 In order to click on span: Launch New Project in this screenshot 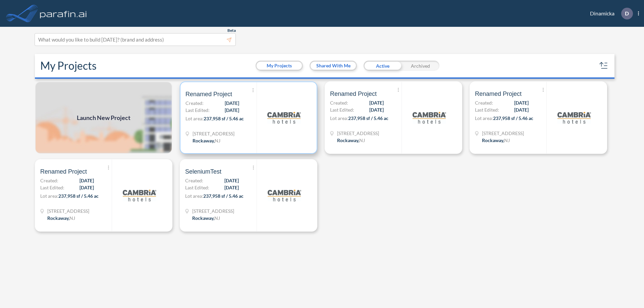, I will do `click(103, 118)`.